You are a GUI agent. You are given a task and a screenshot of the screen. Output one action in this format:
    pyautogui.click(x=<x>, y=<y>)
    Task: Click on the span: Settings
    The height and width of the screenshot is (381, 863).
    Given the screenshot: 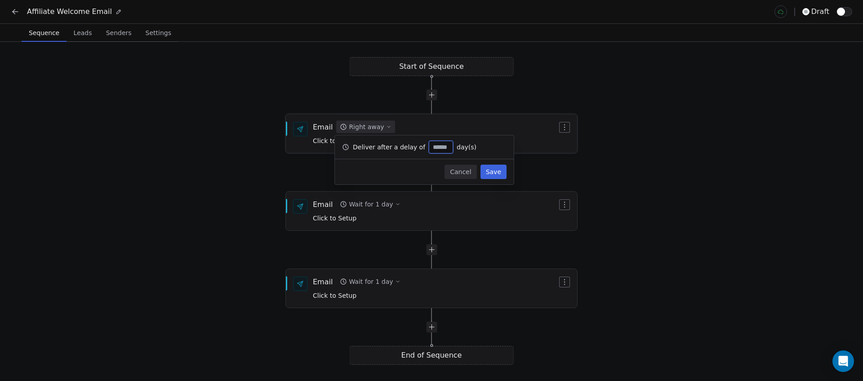 What is the action you would take?
    pyautogui.click(x=158, y=33)
    